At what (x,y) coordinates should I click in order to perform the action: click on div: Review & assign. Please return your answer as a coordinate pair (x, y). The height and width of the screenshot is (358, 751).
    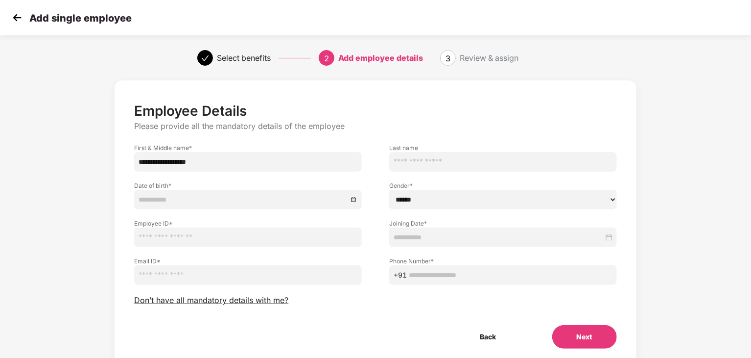
    Looking at the image, I should click on (489, 58).